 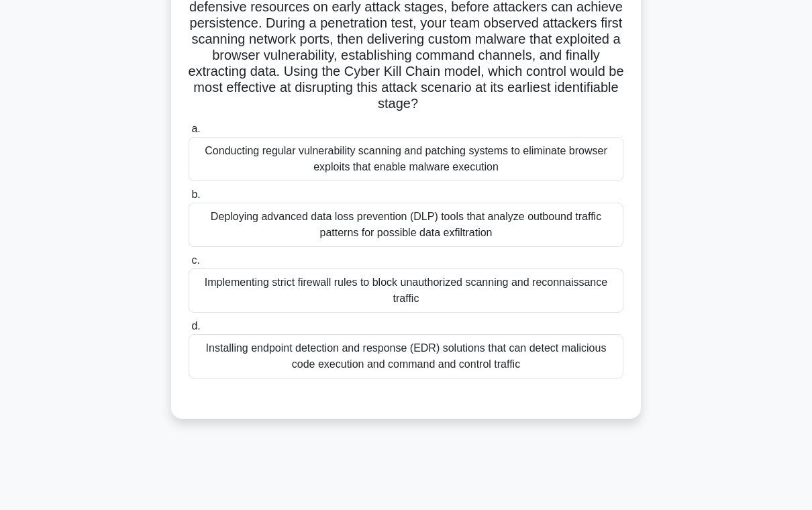 I want to click on div: Implementing strict firewall rules to block unauthorized scanning and reconnaissance traffic, so click(x=406, y=291).